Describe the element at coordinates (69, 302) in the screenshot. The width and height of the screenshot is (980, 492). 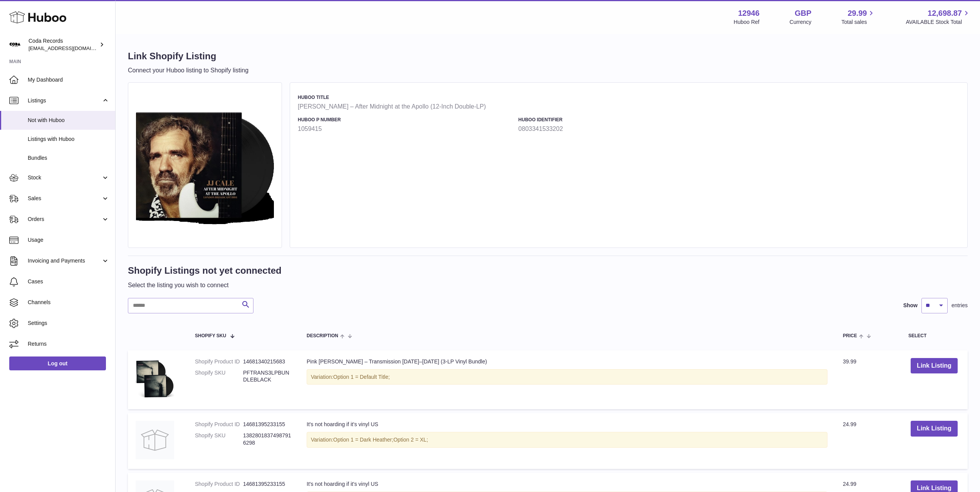
I see `span: Channels` at that location.